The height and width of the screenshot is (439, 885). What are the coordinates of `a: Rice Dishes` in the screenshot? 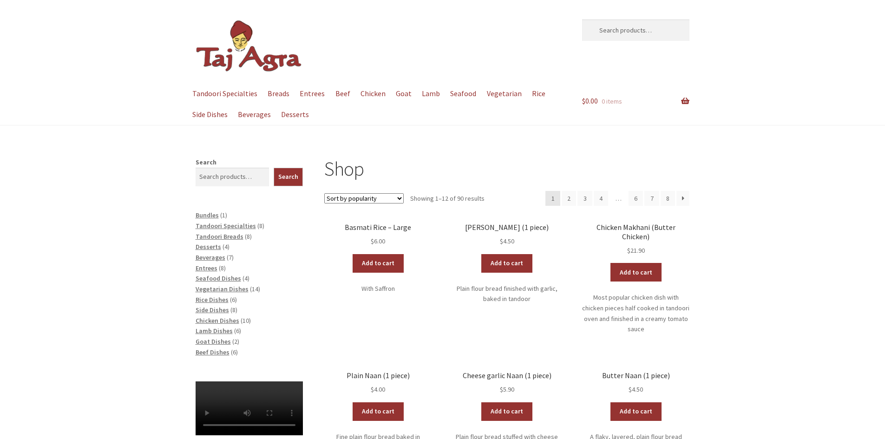 It's located at (212, 300).